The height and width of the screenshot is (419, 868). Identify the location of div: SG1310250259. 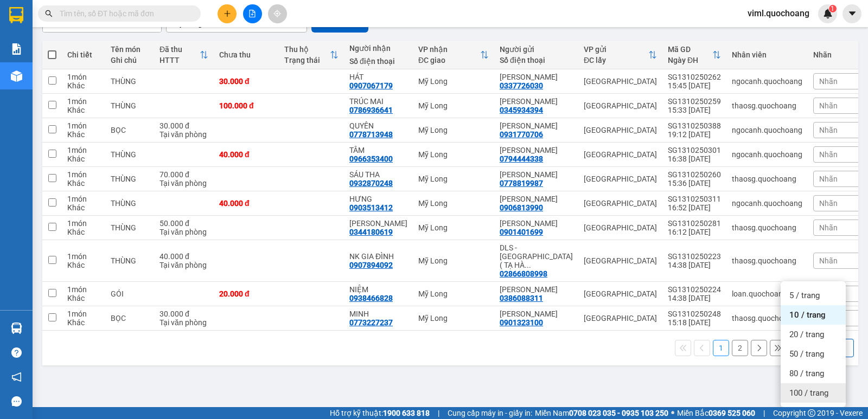
(695, 102).